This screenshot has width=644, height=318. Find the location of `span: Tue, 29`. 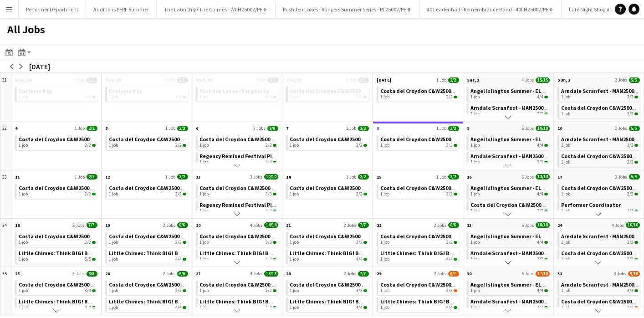

span: Tue, 29 is located at coordinates (113, 80).